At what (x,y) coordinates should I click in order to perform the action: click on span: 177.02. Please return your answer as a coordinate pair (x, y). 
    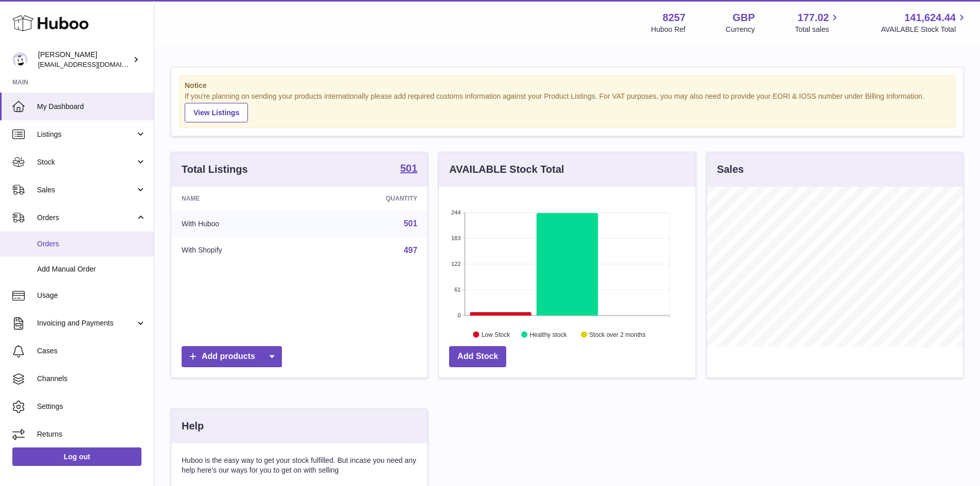
    Looking at the image, I should click on (813, 17).